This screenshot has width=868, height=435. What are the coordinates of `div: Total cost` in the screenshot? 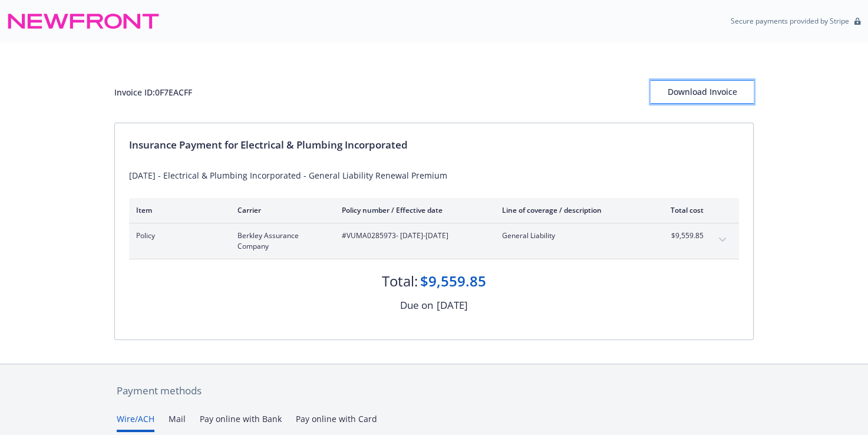 It's located at (682, 210).